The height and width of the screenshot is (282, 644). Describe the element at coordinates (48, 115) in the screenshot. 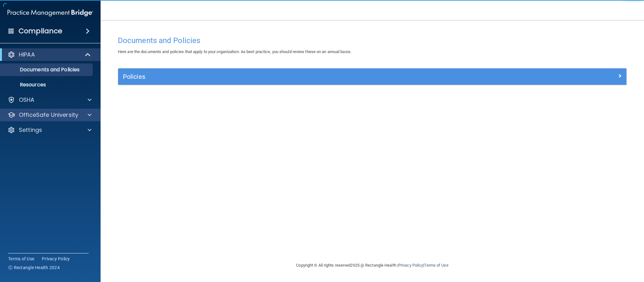

I see `p: OfficeSafe University` at that location.